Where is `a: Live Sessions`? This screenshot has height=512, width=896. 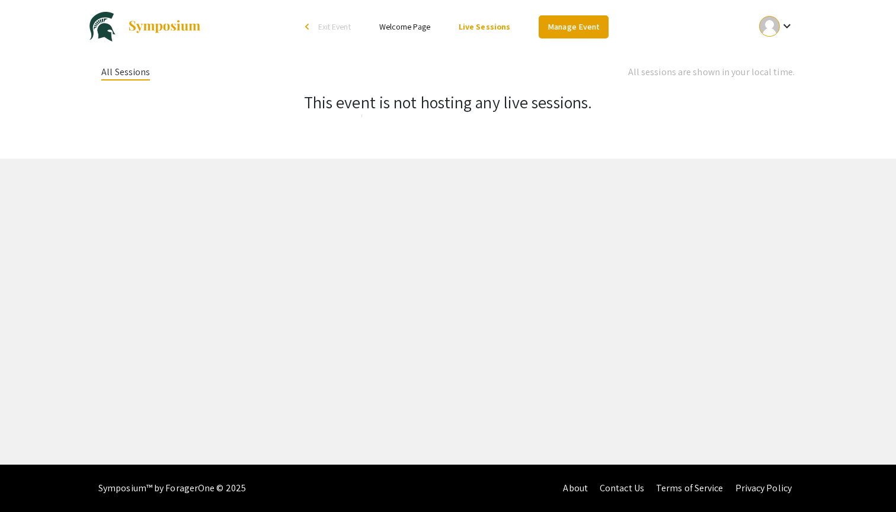
a: Live Sessions is located at coordinates (484, 27).